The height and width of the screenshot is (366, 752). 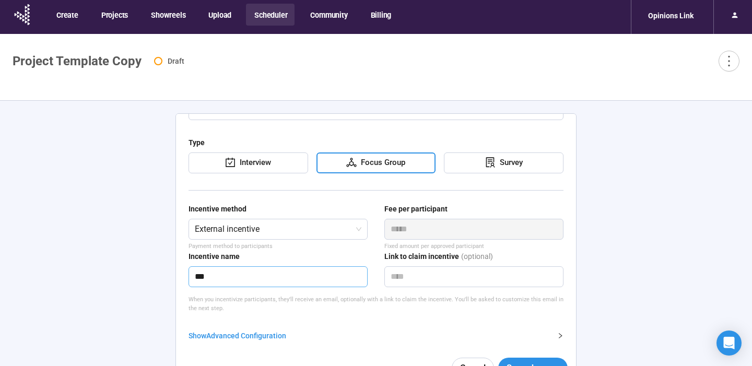 What do you see at coordinates (369, 336) in the screenshot?
I see `div: Show Advanced Configuration` at bounding box center [369, 336].